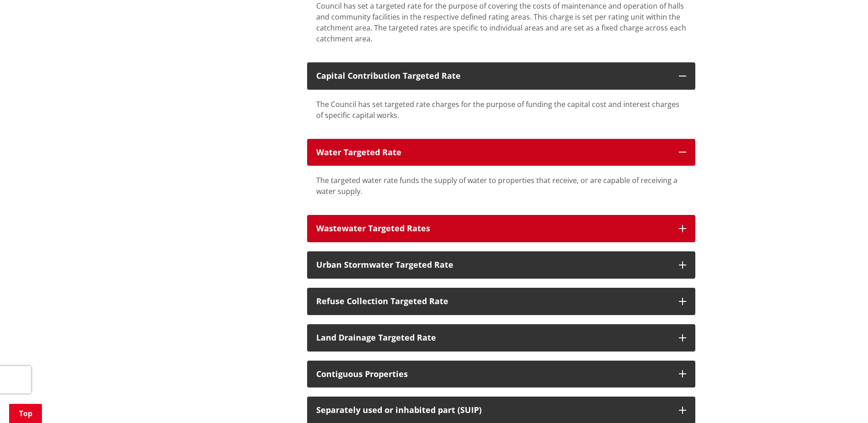 The height and width of the screenshot is (423, 868). I want to click on div: Wastewater Targeted Rates, so click(493, 229).